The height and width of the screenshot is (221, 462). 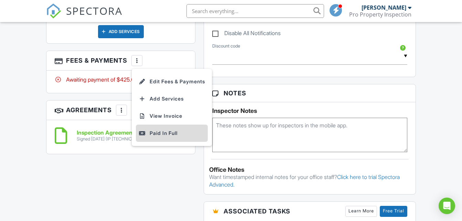 I want to click on span: SPECTORA, so click(x=94, y=11).